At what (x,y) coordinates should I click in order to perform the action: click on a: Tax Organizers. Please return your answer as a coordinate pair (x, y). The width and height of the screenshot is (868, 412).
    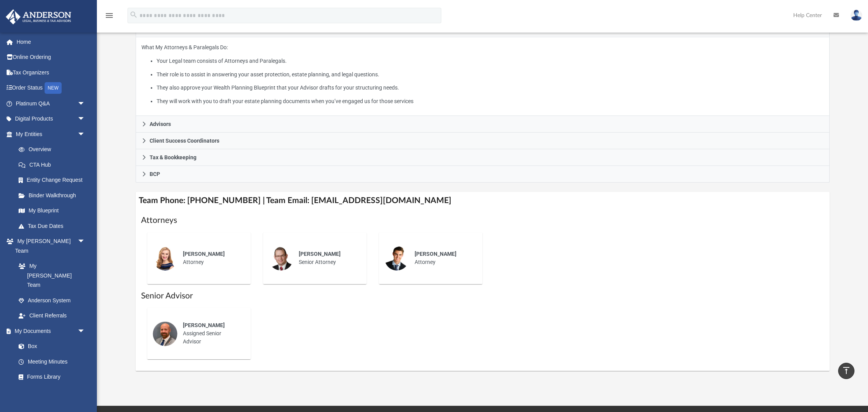
    Looking at the image, I should click on (51, 73).